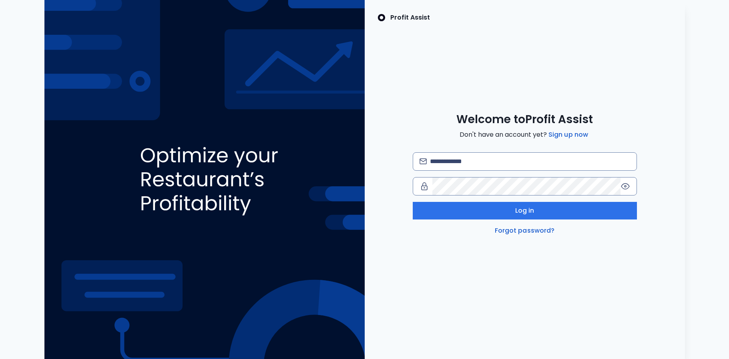  Describe the element at coordinates (524, 120) in the screenshot. I see `span: Welcome to Profit Assist` at that location.